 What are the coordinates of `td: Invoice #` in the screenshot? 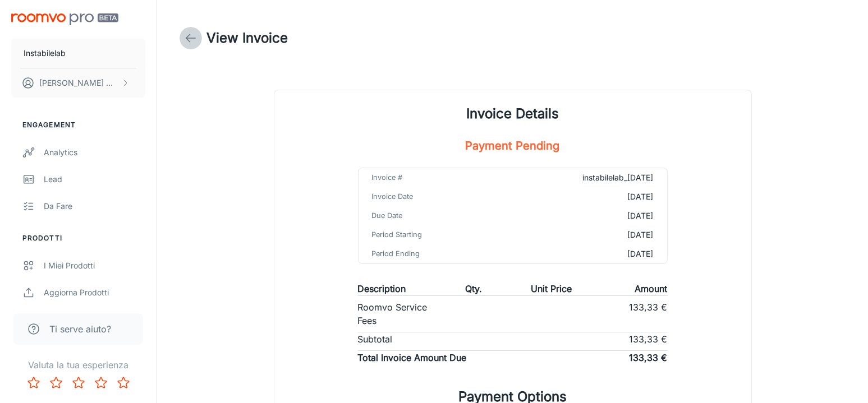 It's located at (434, 178).